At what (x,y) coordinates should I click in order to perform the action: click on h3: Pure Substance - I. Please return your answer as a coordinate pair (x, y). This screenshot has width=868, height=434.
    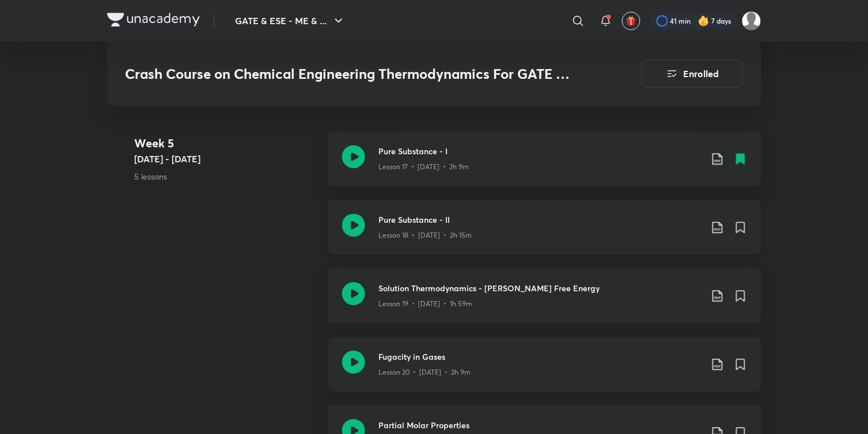
    Looking at the image, I should click on (541, 151).